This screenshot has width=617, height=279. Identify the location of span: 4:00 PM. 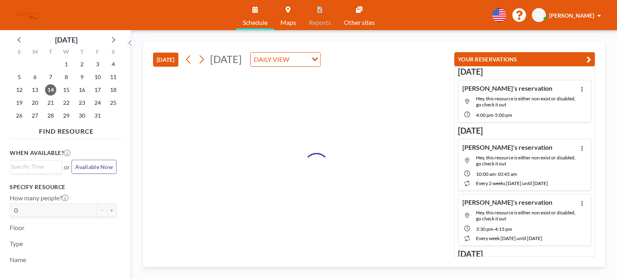
(484, 115).